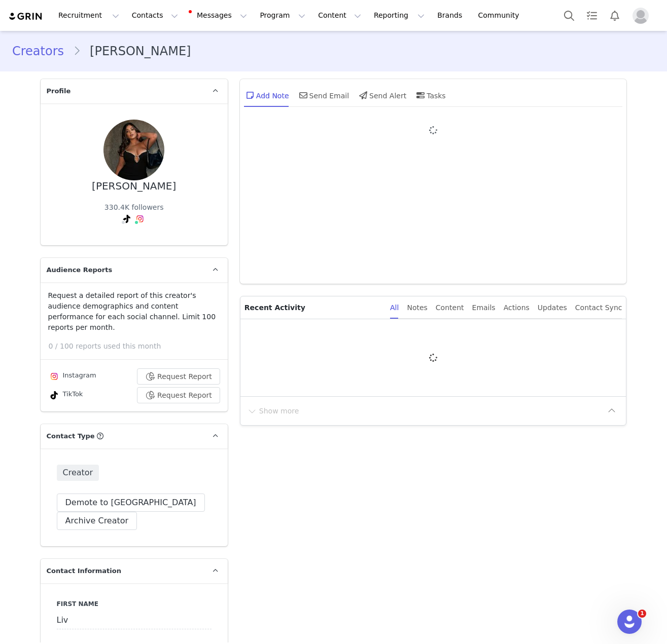  What do you see at coordinates (42, 51) in the screenshot?
I see `a: Creators` at bounding box center [42, 51].